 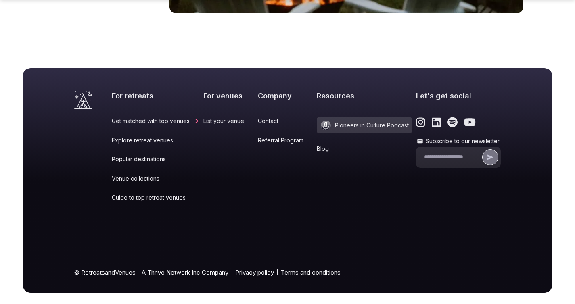 What do you see at coordinates (228, 96) in the screenshot?
I see `h2: For venues` at bounding box center [228, 96].